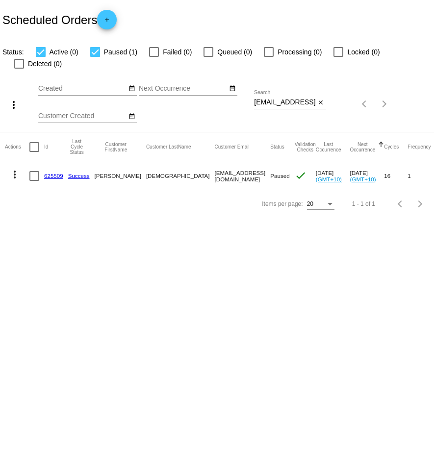 The width and height of the screenshot is (434, 474). What do you see at coordinates (396, 176) in the screenshot?
I see `mat-cell: 16` at bounding box center [396, 176].